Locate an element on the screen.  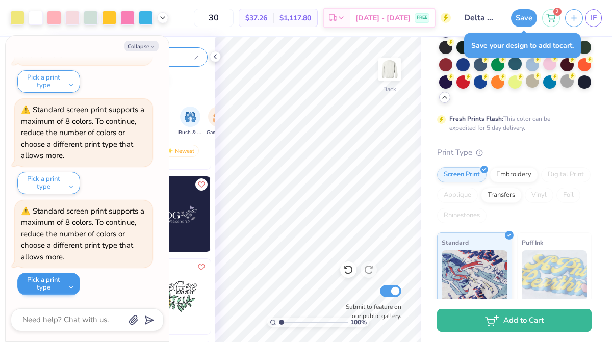
img: Puff Ink is located at coordinates (555, 276).